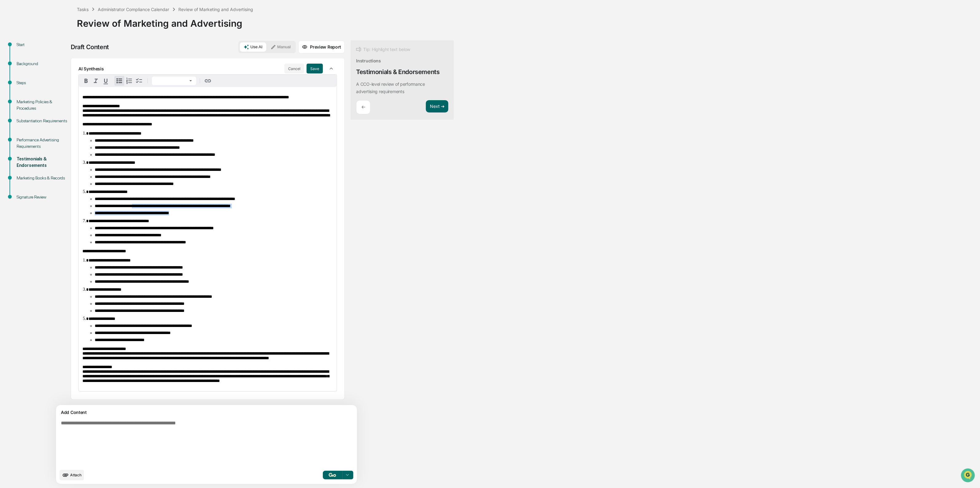 The image size is (980, 488). Describe the element at coordinates (281, 47) in the screenshot. I see `button: Manual` at that location.